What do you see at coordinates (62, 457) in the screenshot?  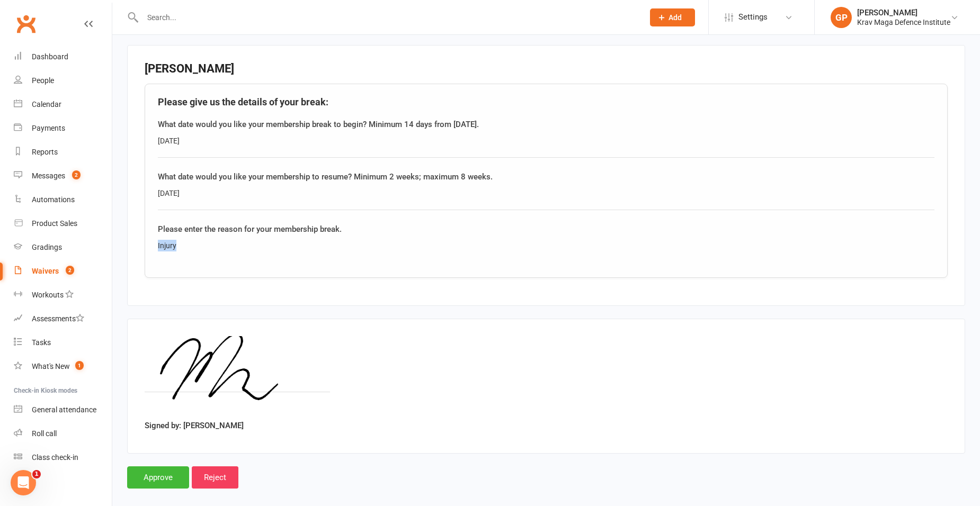 I see `a: Class kiosk mode` at bounding box center [62, 457].